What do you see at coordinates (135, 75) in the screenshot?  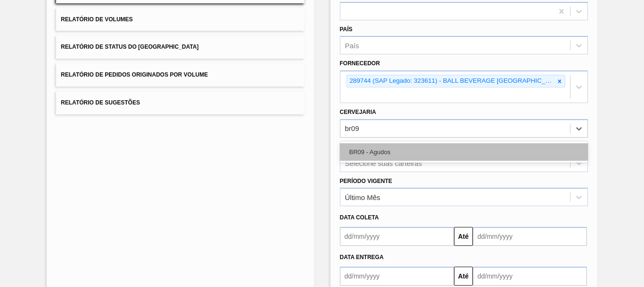 I see `span: Relatório de Pedidos Originados por Volume` at bounding box center [135, 75].